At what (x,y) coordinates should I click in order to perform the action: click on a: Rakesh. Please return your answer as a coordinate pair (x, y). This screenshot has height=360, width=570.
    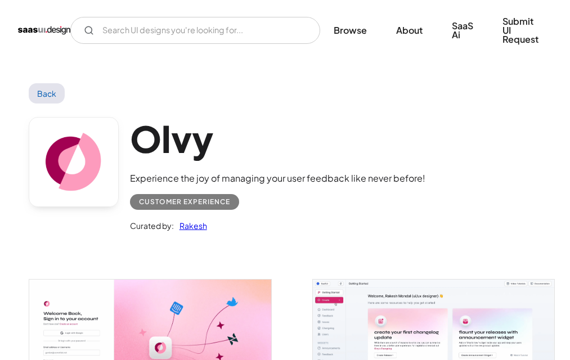
    Looking at the image, I should click on (190, 226).